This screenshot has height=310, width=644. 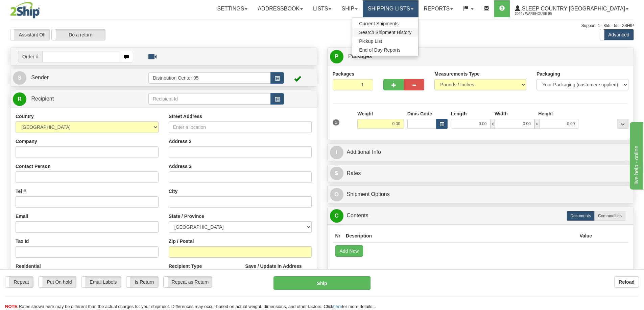 What do you see at coordinates (43, 99) in the screenshot?
I see `span: Recipient` at bounding box center [43, 99].